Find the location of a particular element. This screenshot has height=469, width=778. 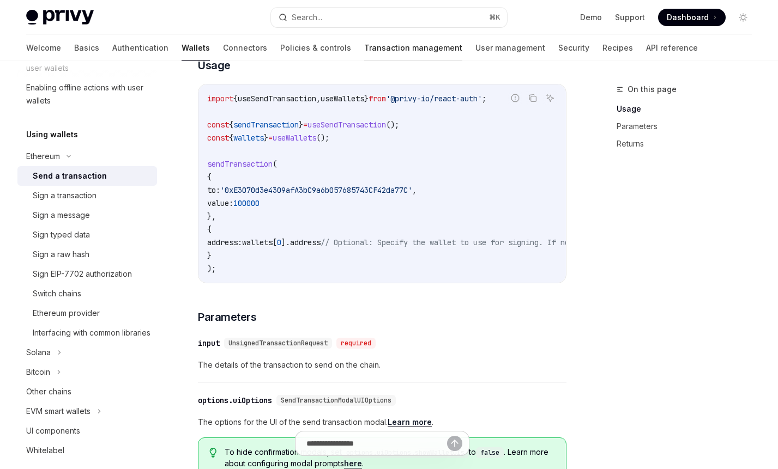

div: Ethereum is located at coordinates (43, 156).